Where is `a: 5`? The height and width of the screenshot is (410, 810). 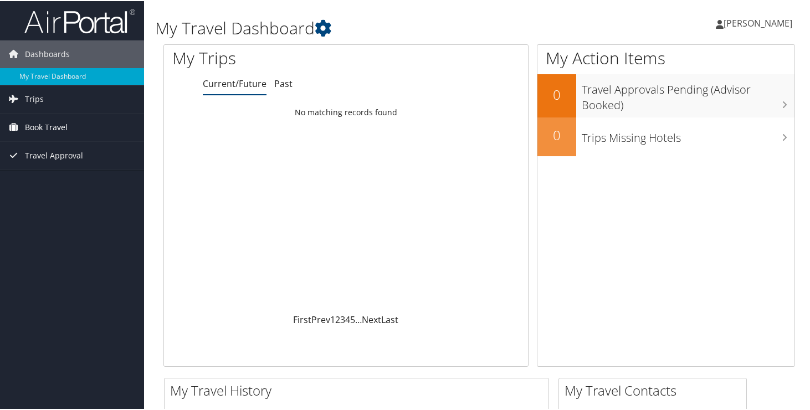
a: 5 is located at coordinates (353, 319).